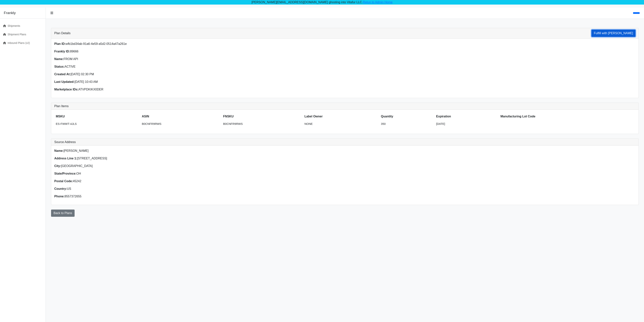 This screenshot has height=322, width=644. I want to click on p: 89666, so click(198, 51).